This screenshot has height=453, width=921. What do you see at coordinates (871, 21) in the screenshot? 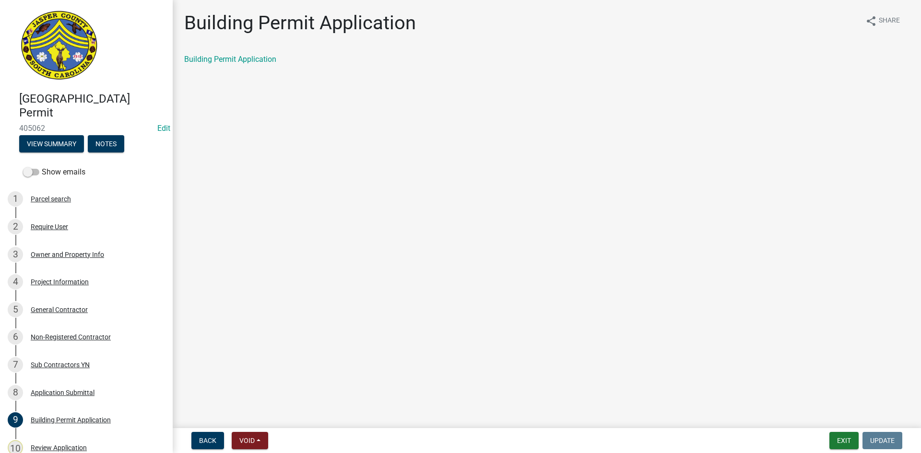
I see `i: share` at bounding box center [871, 21].